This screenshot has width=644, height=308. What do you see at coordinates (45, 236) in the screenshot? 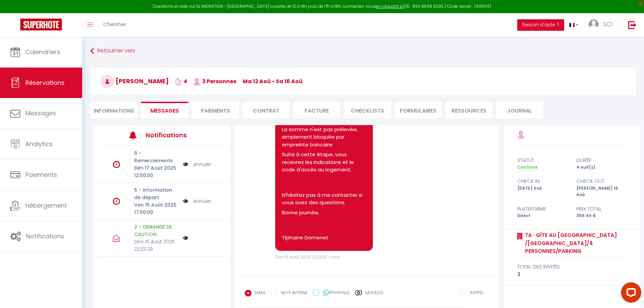
I see `span: Notifications` at bounding box center [45, 236].